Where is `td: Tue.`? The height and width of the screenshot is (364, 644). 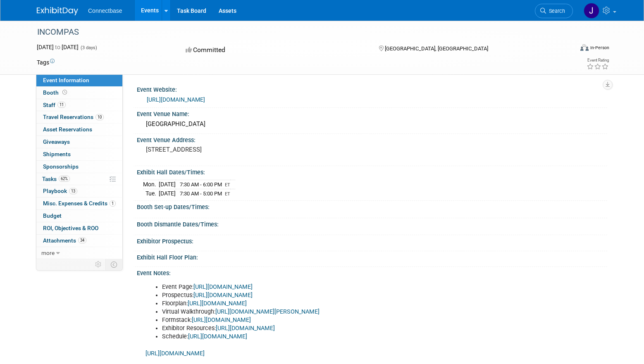
td: Tue. is located at coordinates (151, 193).